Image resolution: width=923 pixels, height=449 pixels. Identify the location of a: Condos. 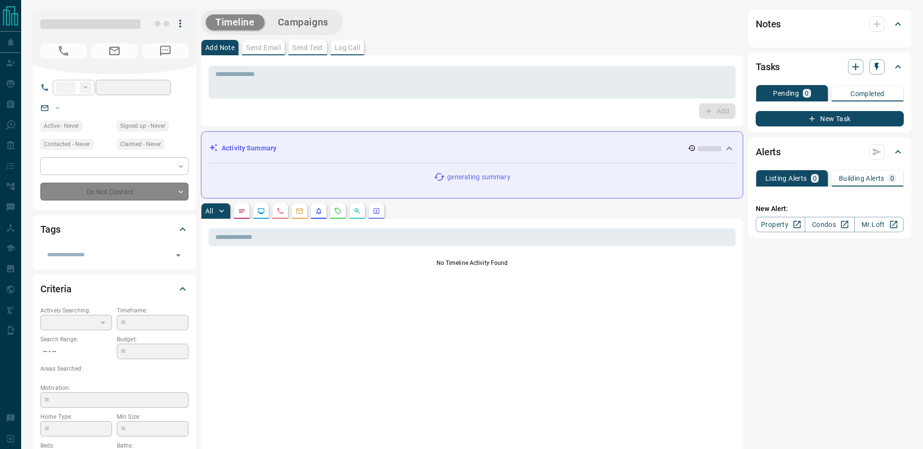
(830, 225).